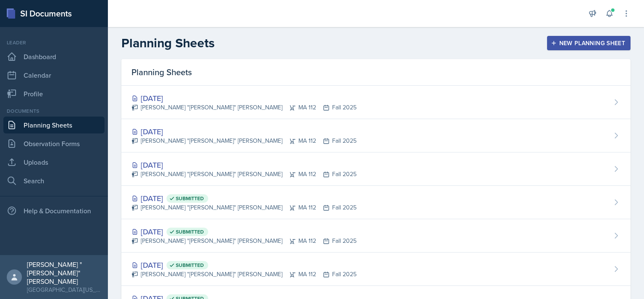 This screenshot has height=299, width=644. Describe the element at coordinates (54, 125) in the screenshot. I see `a: Planning Sheets` at that location.